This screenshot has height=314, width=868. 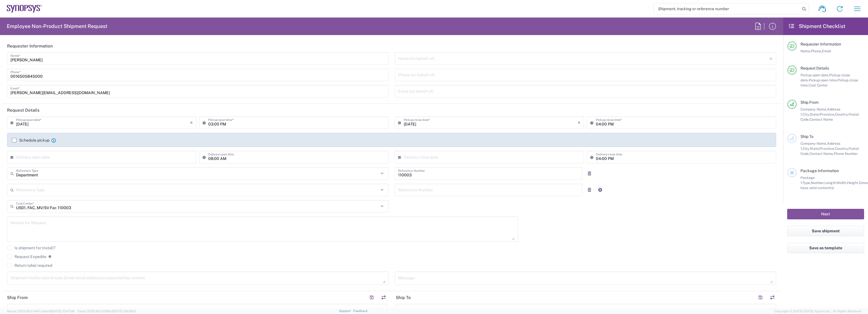 What do you see at coordinates (826, 214) in the screenshot?
I see `button: Next` at bounding box center [826, 214].